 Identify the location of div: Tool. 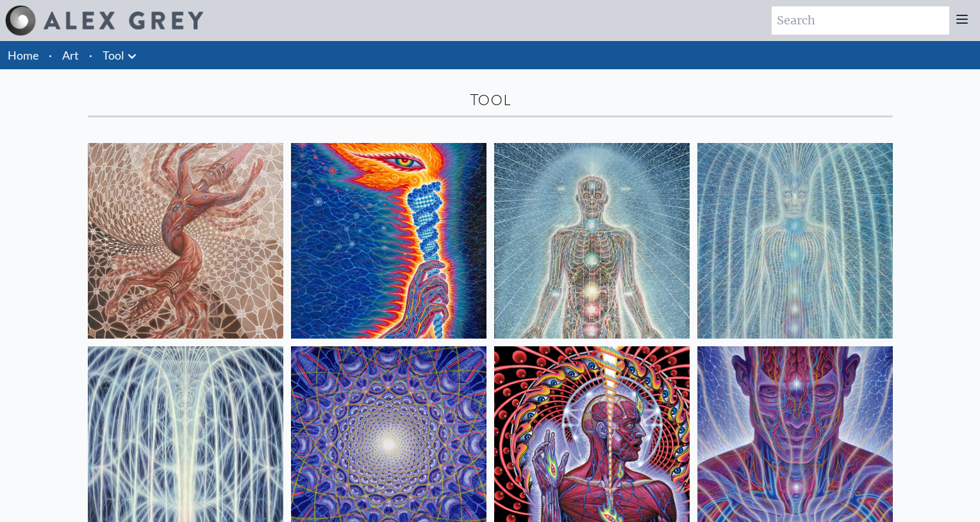
(490, 100).